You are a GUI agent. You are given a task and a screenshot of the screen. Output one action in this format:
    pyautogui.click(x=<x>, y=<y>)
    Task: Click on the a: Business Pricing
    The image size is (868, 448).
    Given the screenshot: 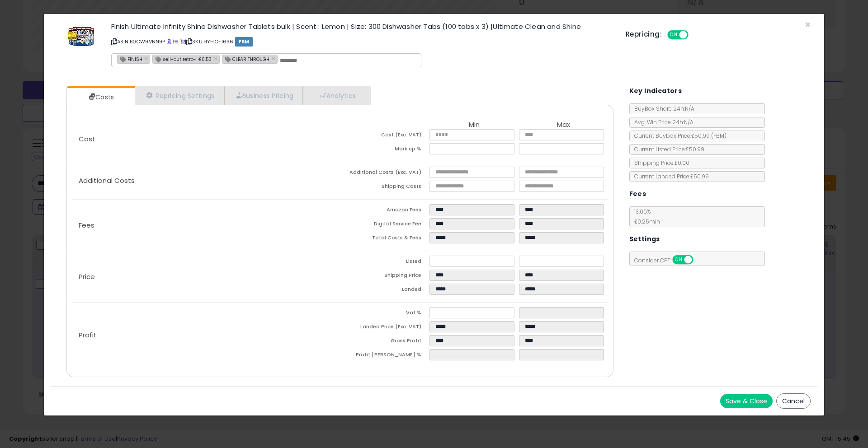 What is the action you would take?
    pyautogui.click(x=263, y=95)
    